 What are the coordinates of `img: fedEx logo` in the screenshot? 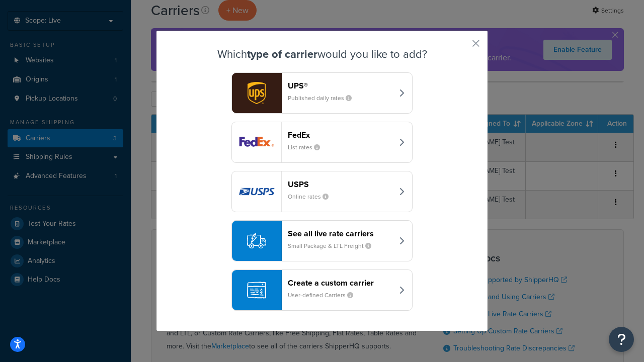 It's located at (257, 142).